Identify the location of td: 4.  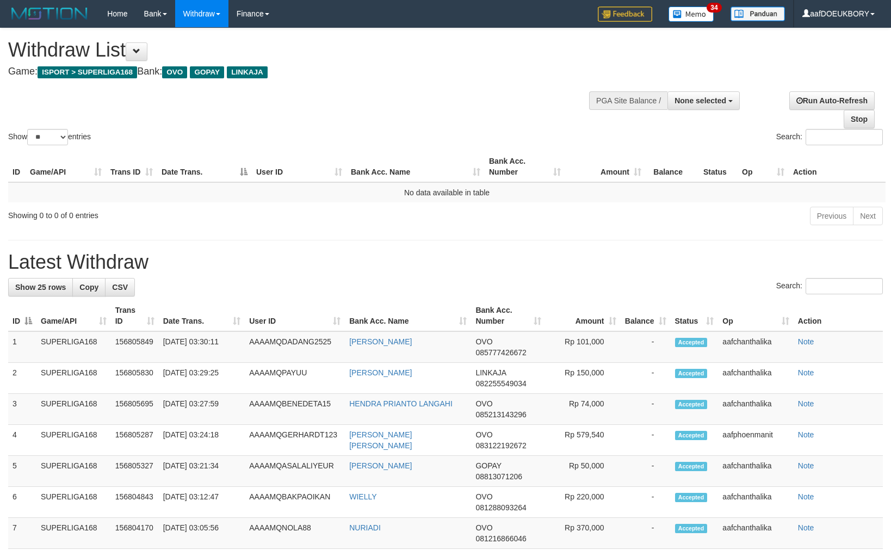
(22, 440).